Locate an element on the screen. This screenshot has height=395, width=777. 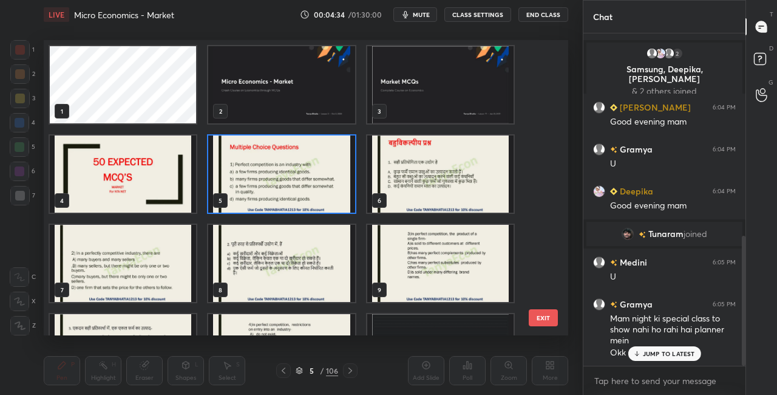
h6: Medini is located at coordinates (632, 262).